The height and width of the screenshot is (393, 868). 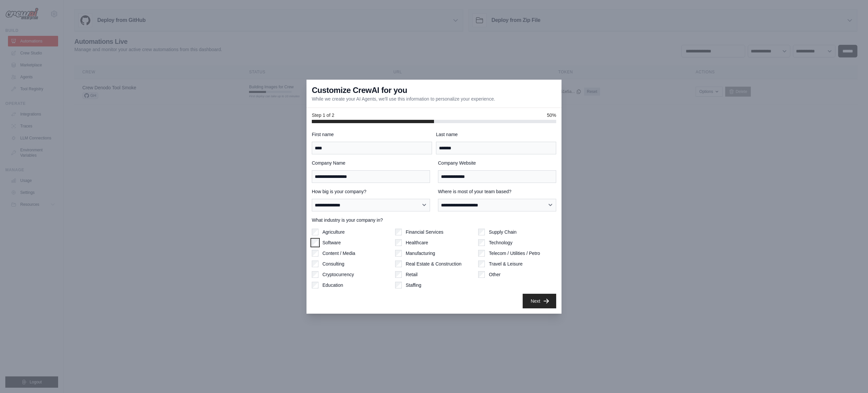 I want to click on label: Consulting, so click(x=334, y=264).